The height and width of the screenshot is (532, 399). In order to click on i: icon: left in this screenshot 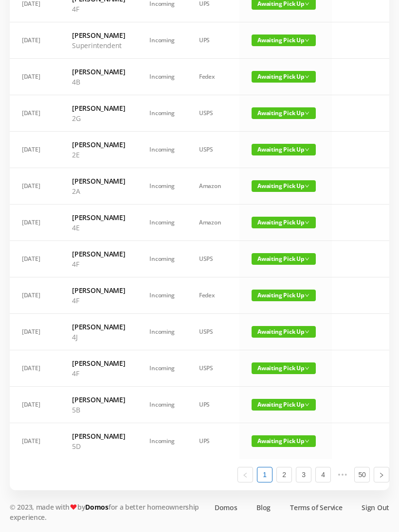, I will do `click(245, 476)`.